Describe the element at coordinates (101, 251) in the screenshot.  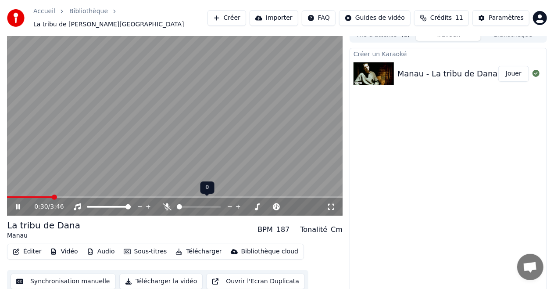
I see `button: Audio` at that location.